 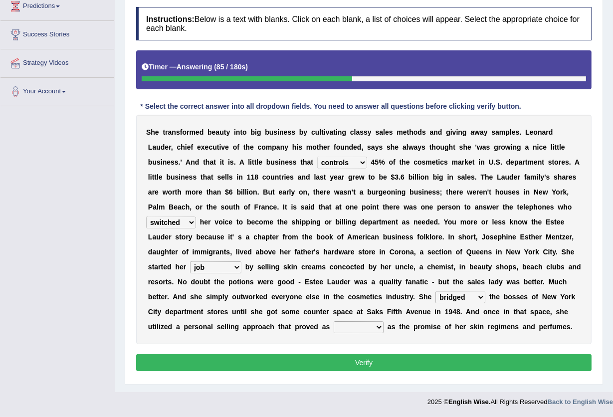 What do you see at coordinates (195, 67) in the screenshot?
I see `b: Answering` at bounding box center [195, 67].